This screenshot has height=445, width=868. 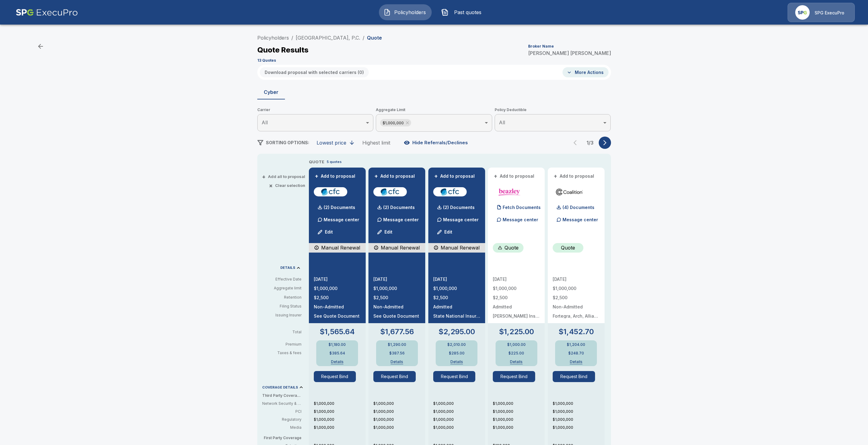 I want to click on img: Past quotes Icon, so click(x=445, y=12).